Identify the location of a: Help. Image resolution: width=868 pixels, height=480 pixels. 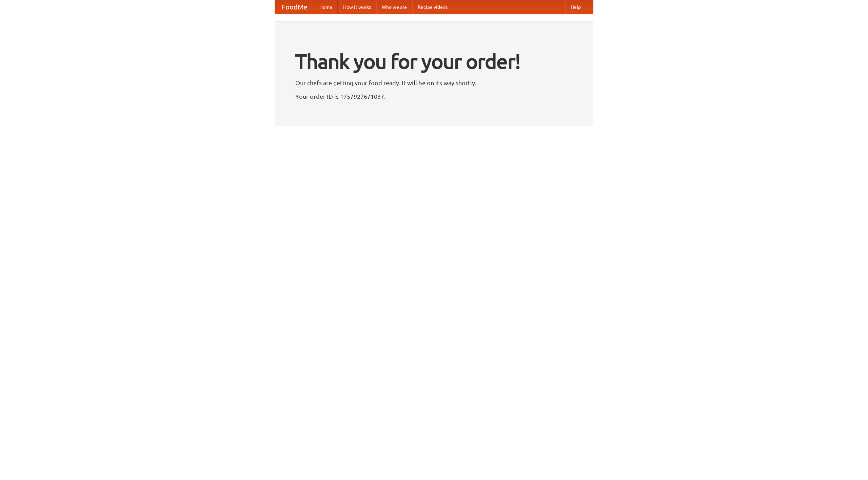
(576, 7).